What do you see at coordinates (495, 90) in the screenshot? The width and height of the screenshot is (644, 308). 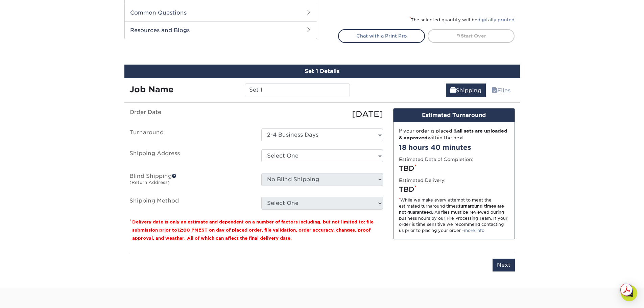 I see `span: files` at bounding box center [495, 90].